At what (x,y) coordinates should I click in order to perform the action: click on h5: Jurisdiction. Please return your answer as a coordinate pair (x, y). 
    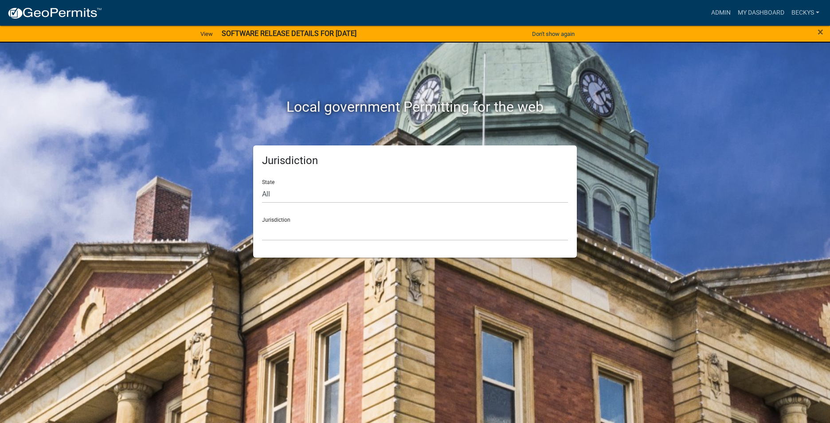
    Looking at the image, I should click on (415, 161).